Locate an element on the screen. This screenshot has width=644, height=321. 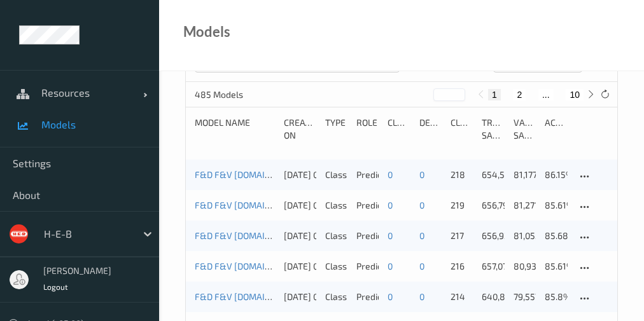
p: 86.15% is located at coordinates (556, 175).